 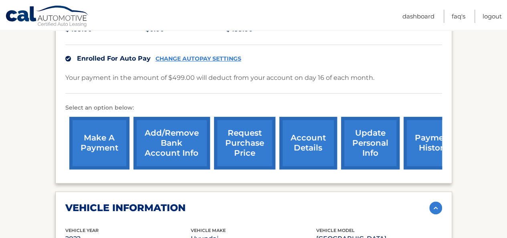 What do you see at coordinates (220, 78) in the screenshot?
I see `p: Your payment in the amount of $499.00 will deduct from your account on day 16 of each month.` at bounding box center [220, 78].